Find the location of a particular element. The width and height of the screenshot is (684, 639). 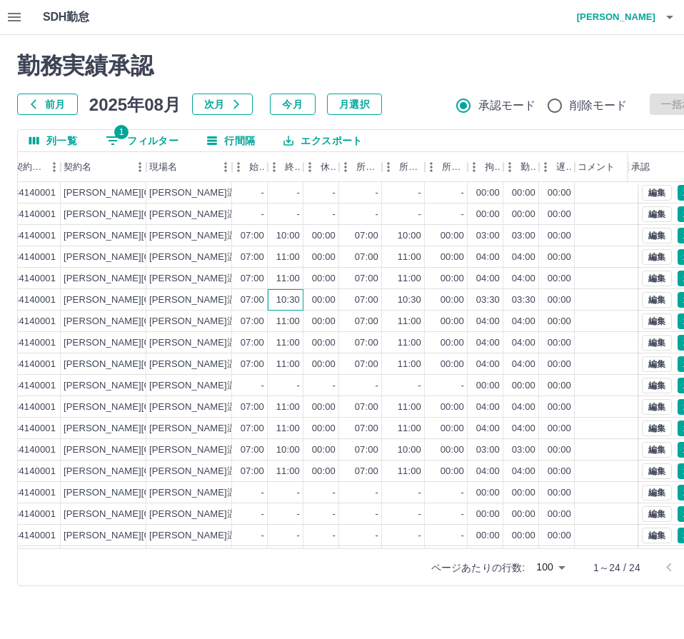

span: 承認モード is located at coordinates (507, 106).